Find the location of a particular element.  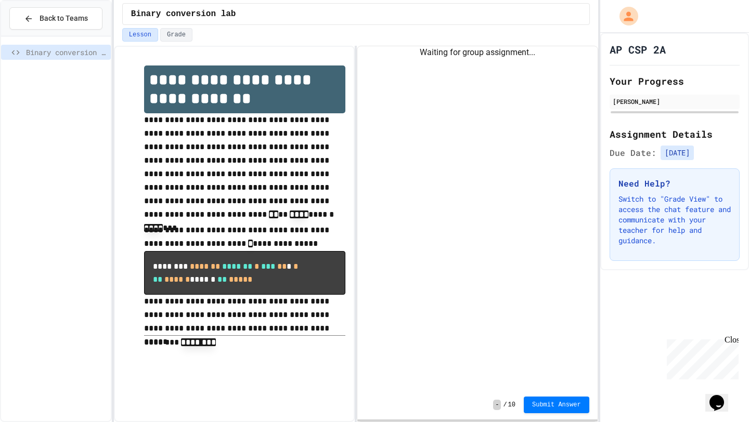

span: 10 is located at coordinates (512, 405).